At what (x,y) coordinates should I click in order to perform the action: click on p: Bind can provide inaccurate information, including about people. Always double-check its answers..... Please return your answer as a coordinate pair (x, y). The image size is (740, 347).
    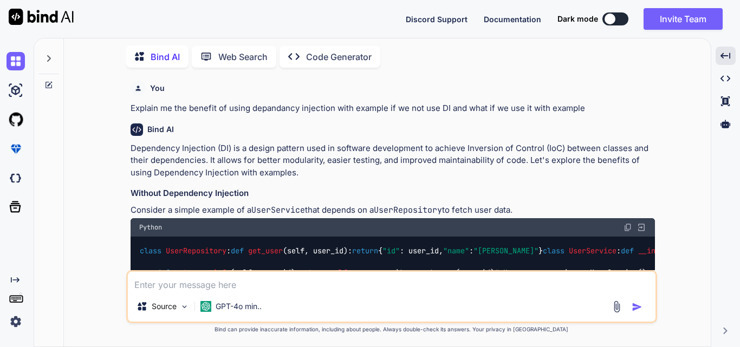
    Looking at the image, I should click on (392, 330).